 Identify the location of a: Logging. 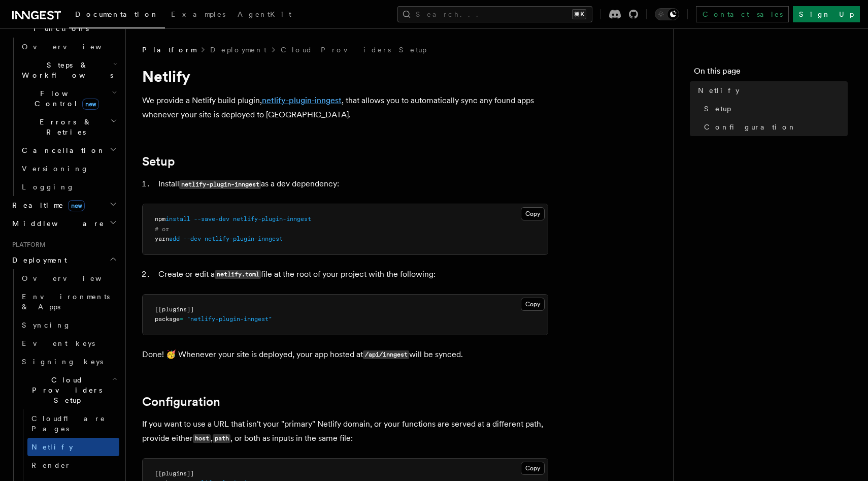
(69, 187).